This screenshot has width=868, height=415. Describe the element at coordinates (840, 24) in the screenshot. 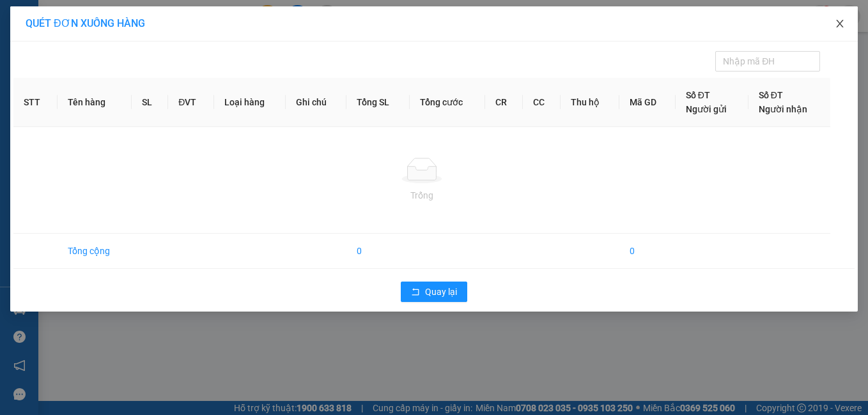

I see `span: close` at that location.